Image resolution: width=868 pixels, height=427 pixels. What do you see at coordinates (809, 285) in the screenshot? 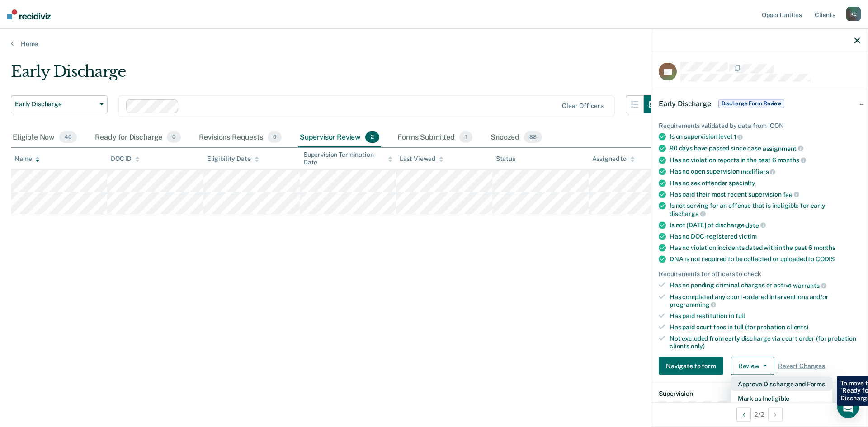
I see `span: warrants` at bounding box center [809, 285].